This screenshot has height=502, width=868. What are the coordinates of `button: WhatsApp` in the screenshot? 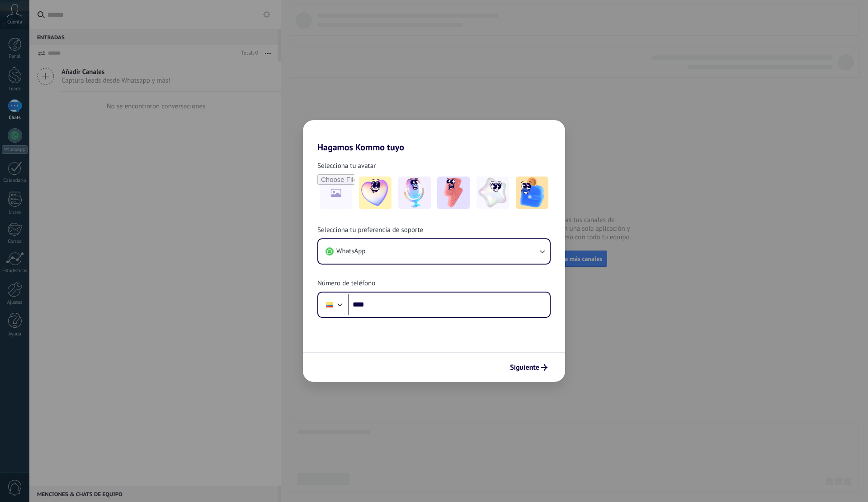 It's located at (434, 252).